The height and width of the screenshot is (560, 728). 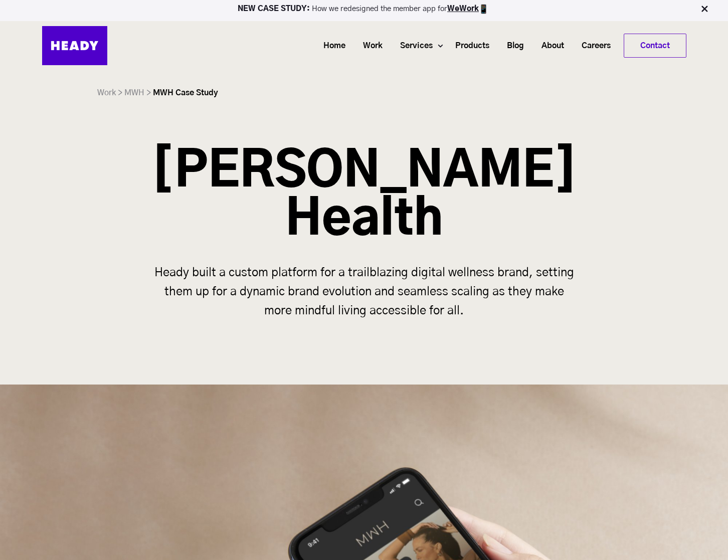 I want to click on img: Heady_Logo_Web-01 (1), so click(x=75, y=45).